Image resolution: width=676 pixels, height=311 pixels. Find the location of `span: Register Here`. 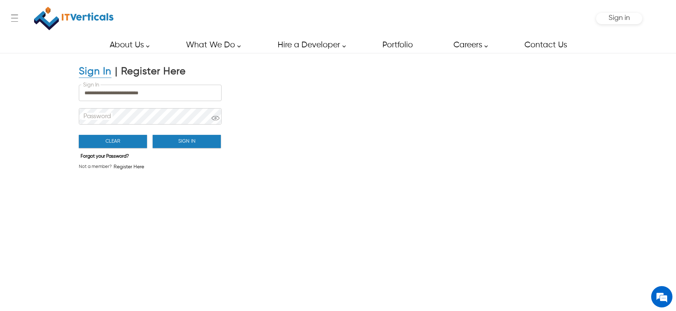

span: Register Here is located at coordinates (129, 167).